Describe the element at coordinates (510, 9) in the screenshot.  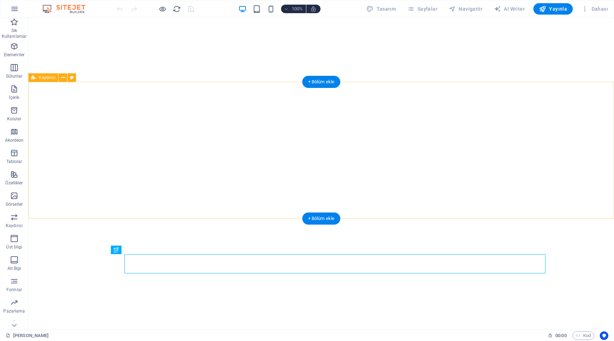
I see `span: AI Writer` at that location.